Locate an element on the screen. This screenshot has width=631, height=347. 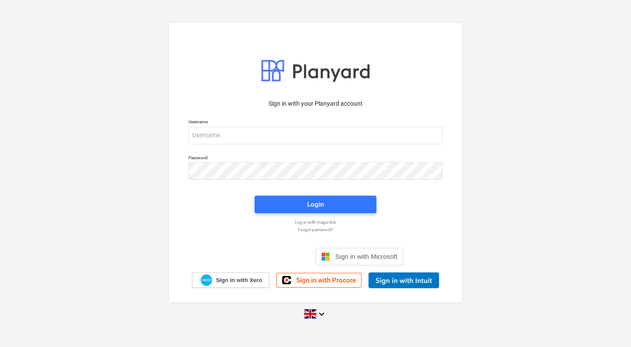
p: Password is located at coordinates (316, 158).